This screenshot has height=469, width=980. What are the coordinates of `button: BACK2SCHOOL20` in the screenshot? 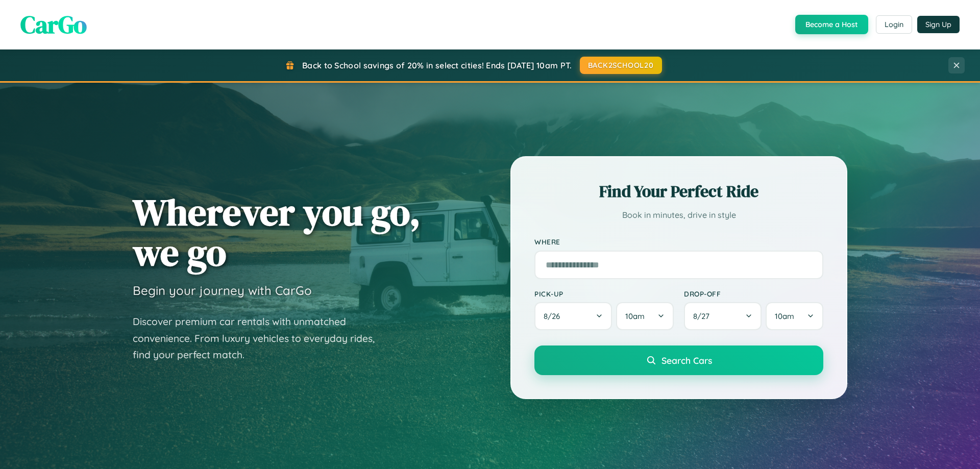 It's located at (621, 66).